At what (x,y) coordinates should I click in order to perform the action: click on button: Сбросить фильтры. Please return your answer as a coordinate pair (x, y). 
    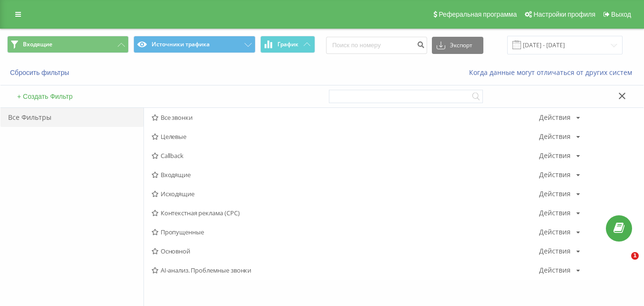
    Looking at the image, I should click on (41, 73).